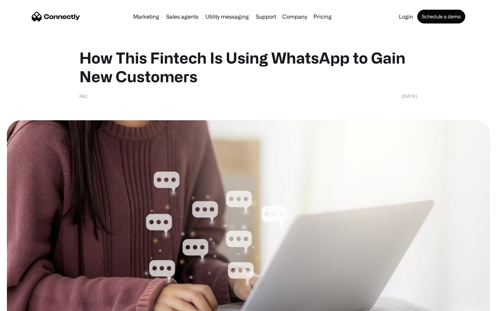 The width and height of the screenshot is (497, 311). I want to click on ul: Language list, so click(28, 303).